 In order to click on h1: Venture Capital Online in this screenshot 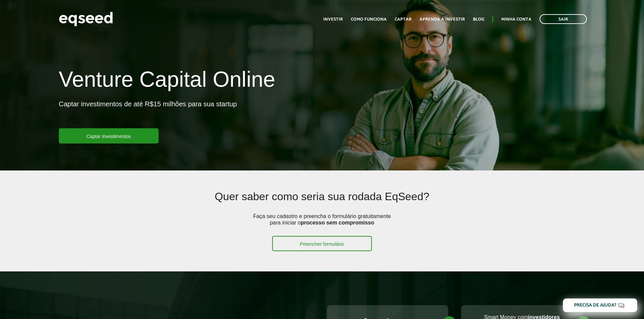, I will do `click(167, 81)`.